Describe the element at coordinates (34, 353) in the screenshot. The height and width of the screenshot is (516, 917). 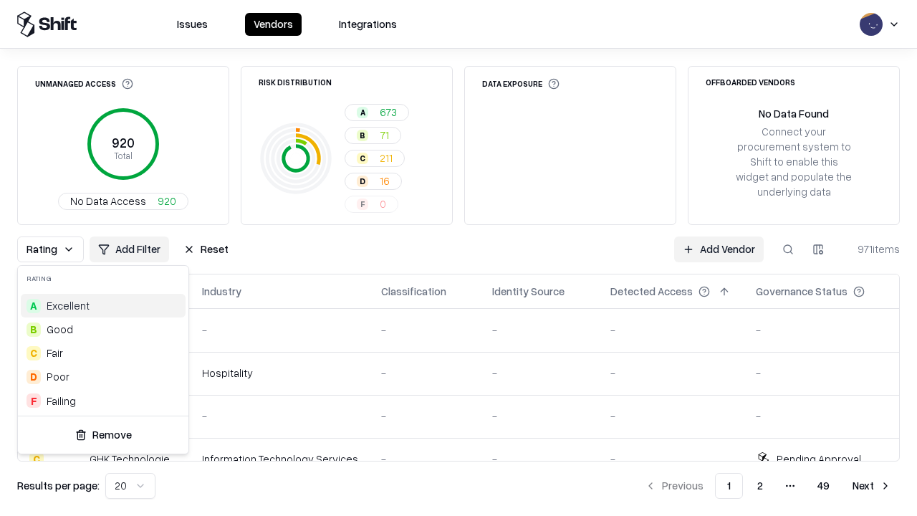
I see `div: C` at that location.